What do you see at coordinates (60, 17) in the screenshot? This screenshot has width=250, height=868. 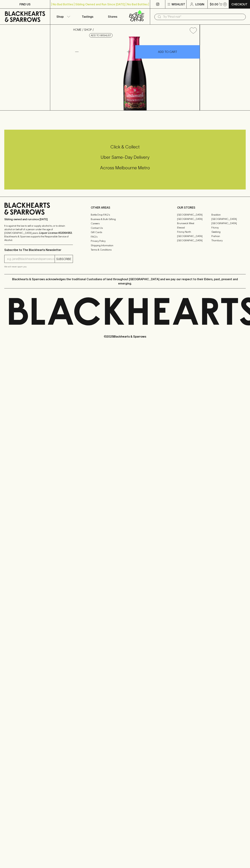 I see `p: Shop` at bounding box center [60, 17].